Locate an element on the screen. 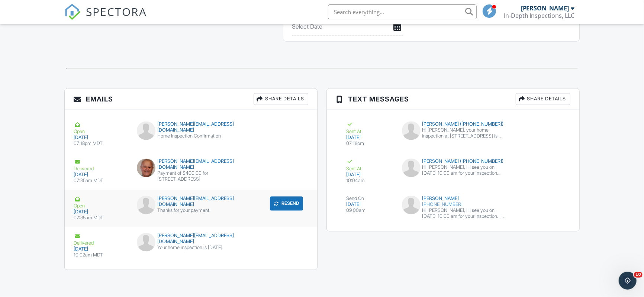  div: In-Depth Inspections, LLC is located at coordinates (539, 15).